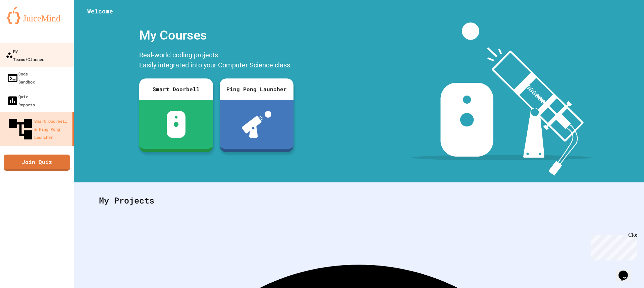 The image size is (644, 288). What do you see at coordinates (37, 15) in the screenshot?
I see `img: logo-orange.svg` at bounding box center [37, 15].